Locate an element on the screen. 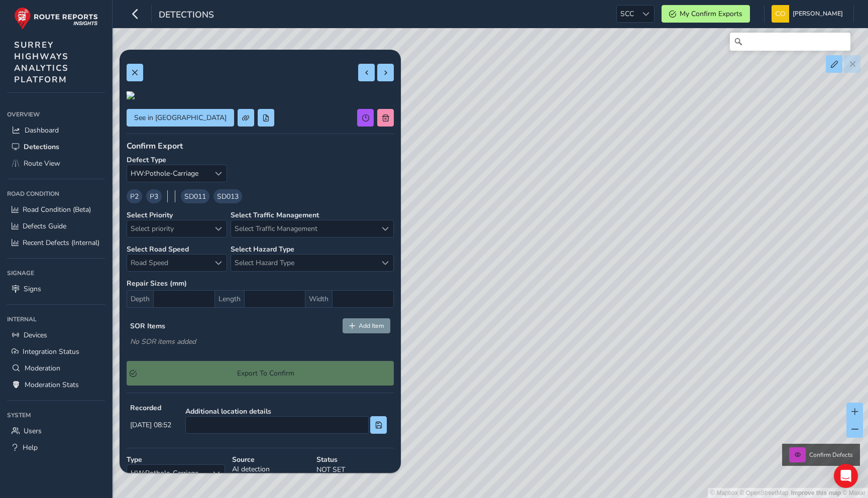 The height and width of the screenshot is (498, 868). strong: Defect Type is located at coordinates (146, 160).